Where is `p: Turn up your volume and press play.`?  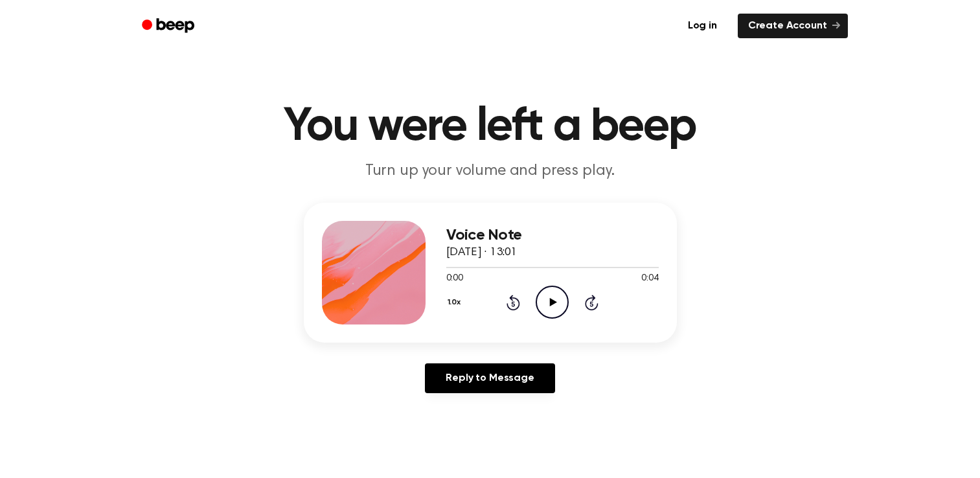 p: Turn up your volume and press play. is located at coordinates (490, 171).